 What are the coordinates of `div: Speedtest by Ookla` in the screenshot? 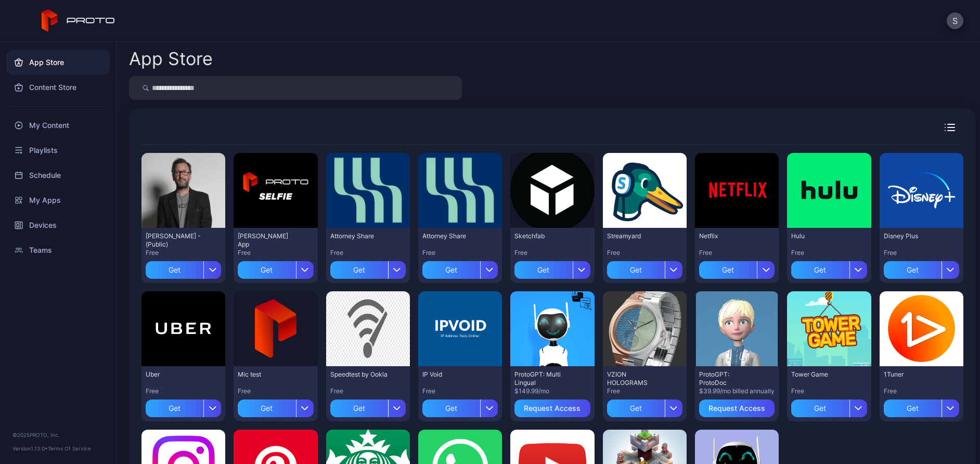 It's located at (359, 374).